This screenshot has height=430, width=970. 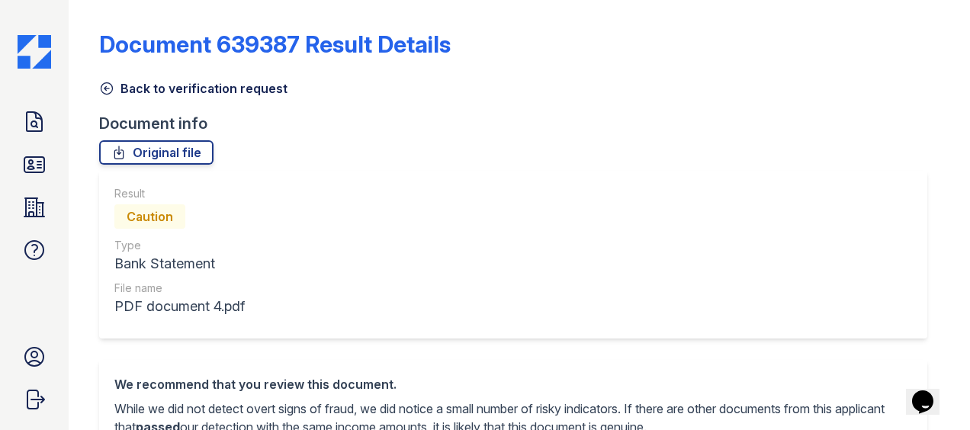 What do you see at coordinates (179, 288) in the screenshot?
I see `div: File name` at bounding box center [179, 288].